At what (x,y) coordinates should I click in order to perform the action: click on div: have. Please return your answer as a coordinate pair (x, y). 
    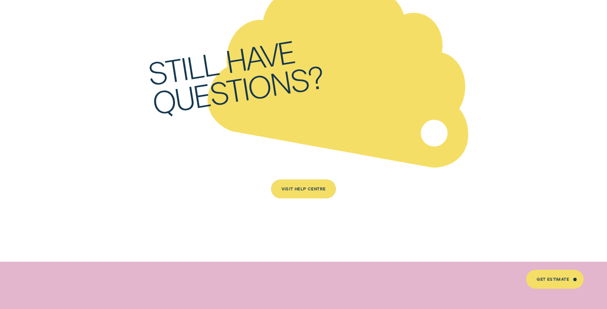
    Looking at the image, I should click on (260, 56).